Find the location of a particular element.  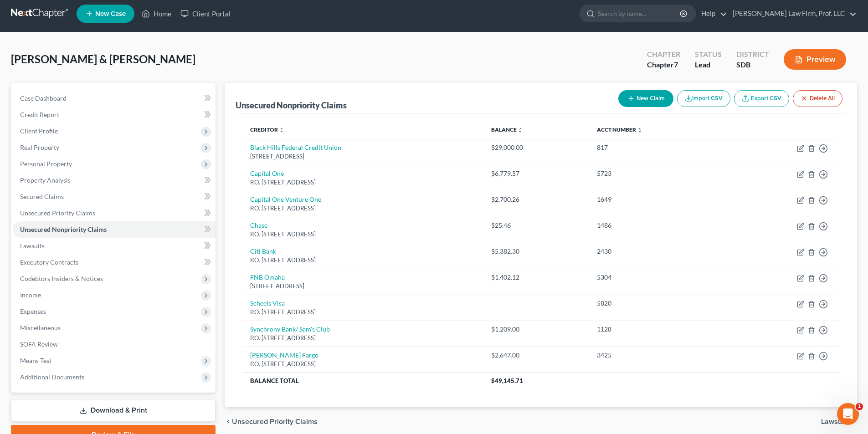

span: Case Dashboard is located at coordinates (43, 98).